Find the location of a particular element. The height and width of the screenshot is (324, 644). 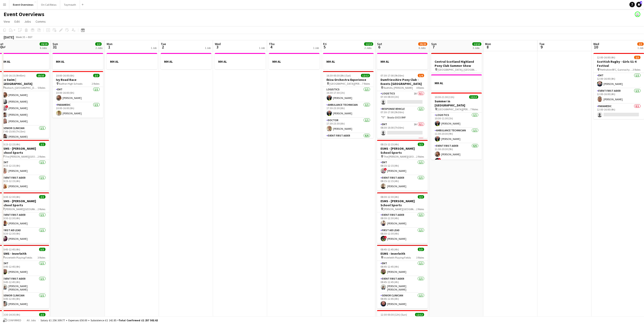

a: Edit is located at coordinates (17, 21).